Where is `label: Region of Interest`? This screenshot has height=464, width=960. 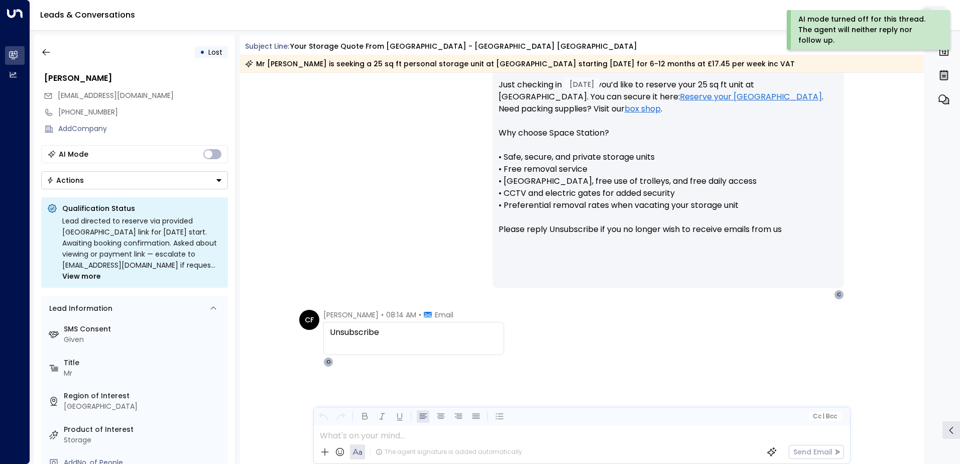
label: Region of Interest is located at coordinates (144, 396).